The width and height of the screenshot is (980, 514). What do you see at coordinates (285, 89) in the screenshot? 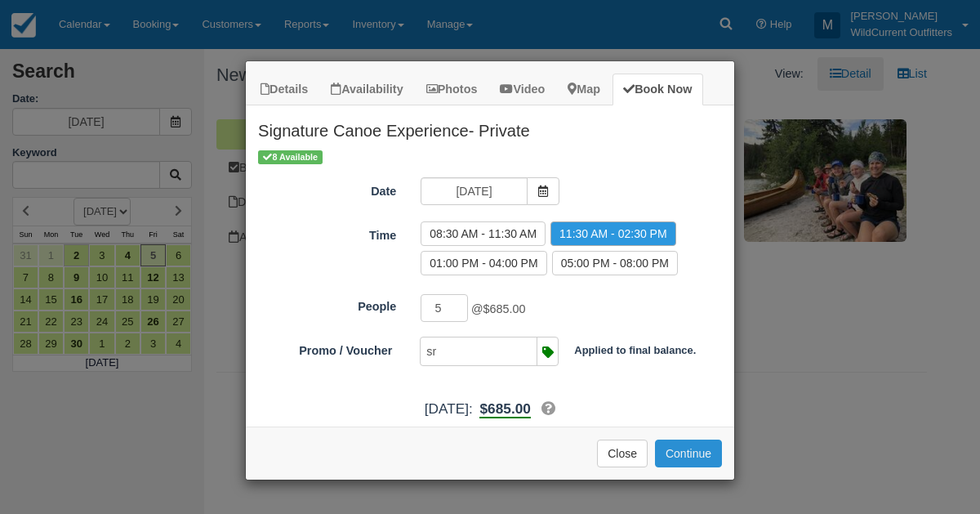
I see `a: Details` at bounding box center [285, 89].